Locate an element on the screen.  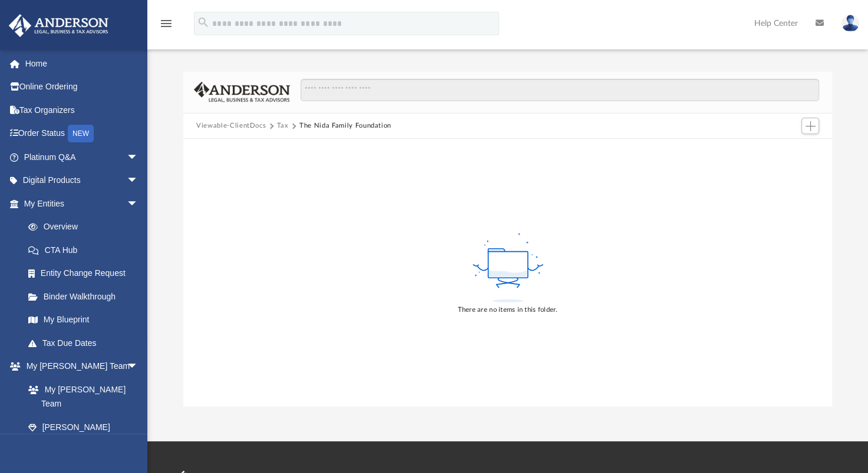
i: menu is located at coordinates (166, 23).